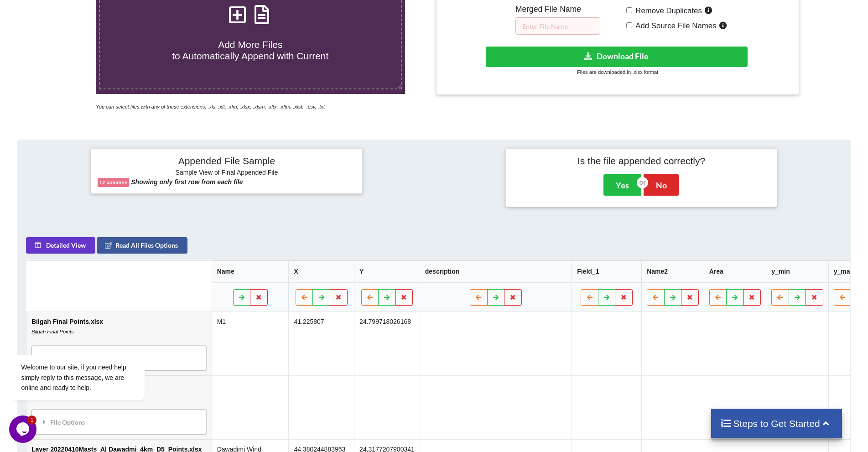 This screenshot has width=868, height=452. Describe the element at coordinates (641, 160) in the screenshot. I see `h4: Is the file appended correctly?` at that location.